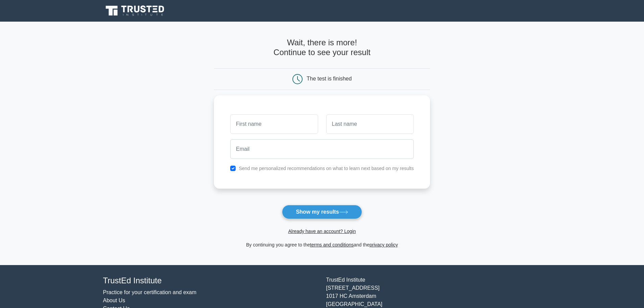  I want to click on input: Last name, so click(370, 124).